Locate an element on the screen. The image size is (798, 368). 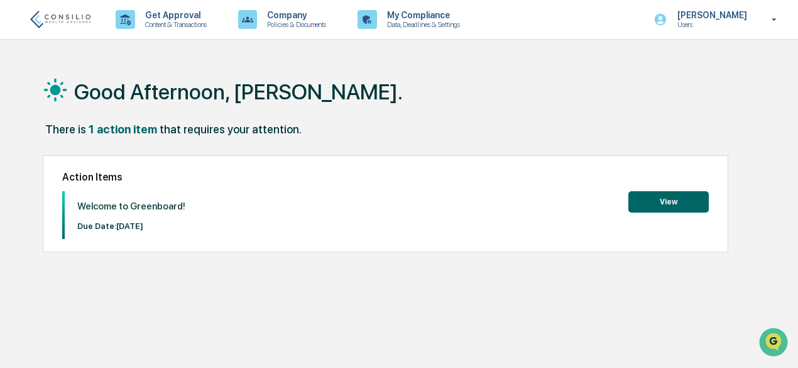
button: Open customer support is located at coordinates (16, 16).